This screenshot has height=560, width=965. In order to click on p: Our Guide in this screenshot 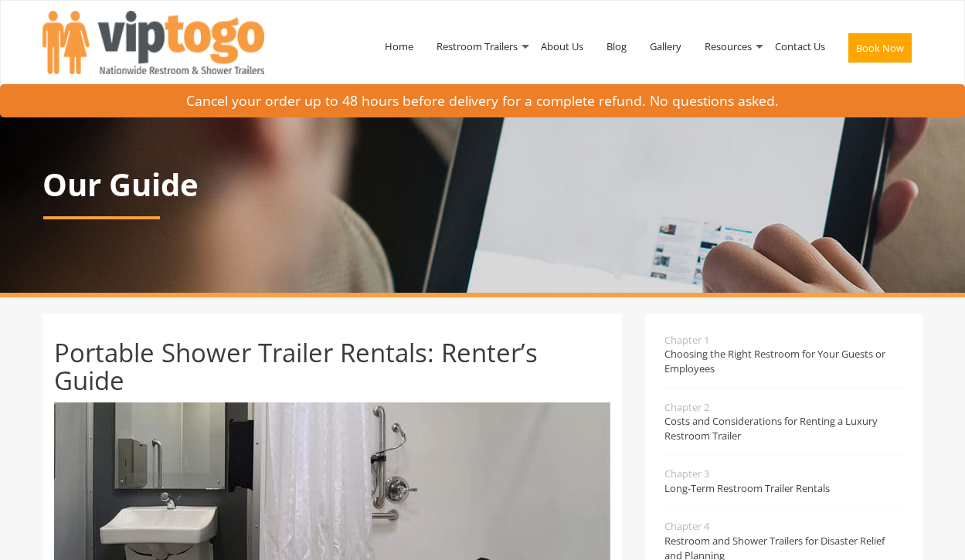, I will do `click(482, 185)`.